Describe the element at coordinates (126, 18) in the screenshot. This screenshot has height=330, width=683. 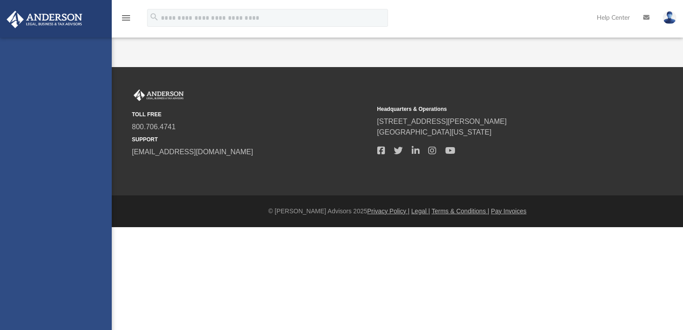
I see `i: menu` at that location.